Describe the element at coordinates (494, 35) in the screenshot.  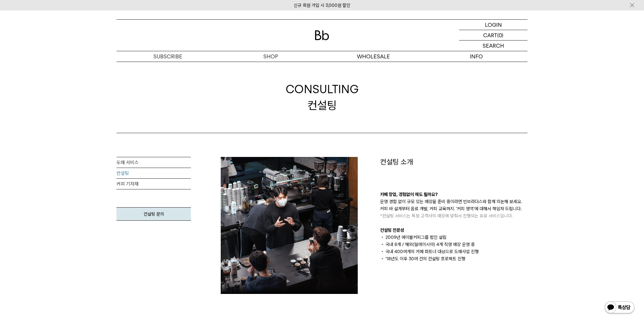
I see `a: CART (0)` at that location.